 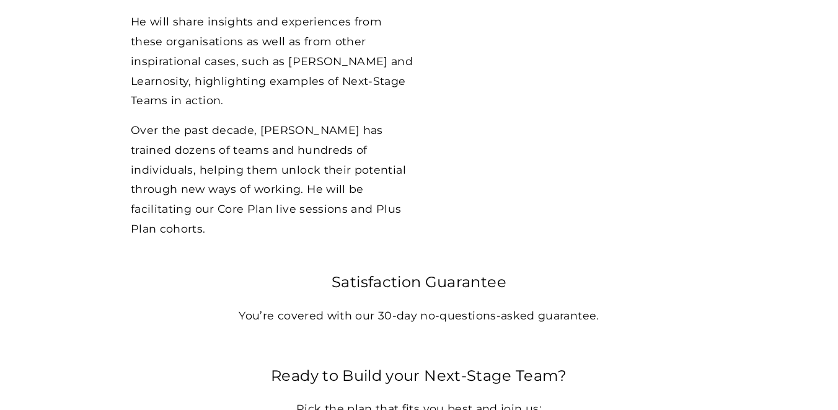 I want to click on p: Ready to Build your Next-Stage Team?, so click(x=419, y=375).